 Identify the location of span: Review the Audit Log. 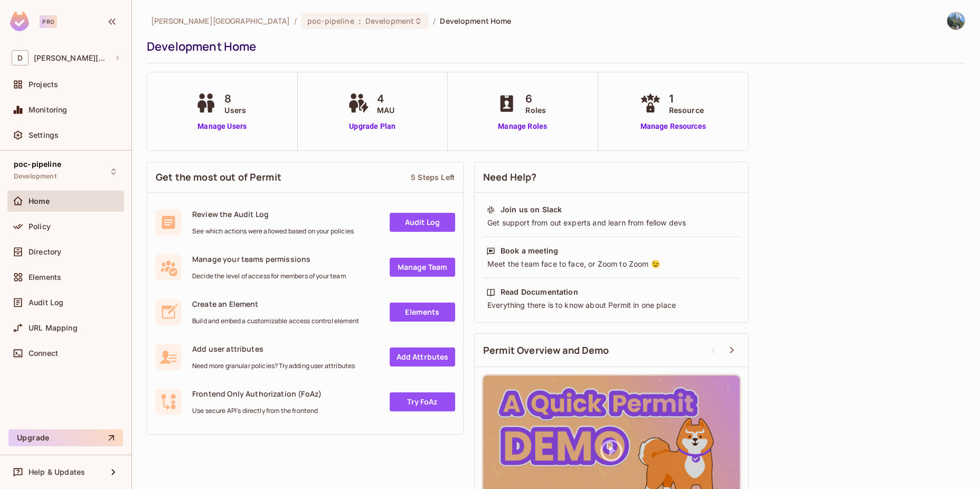
(273, 214).